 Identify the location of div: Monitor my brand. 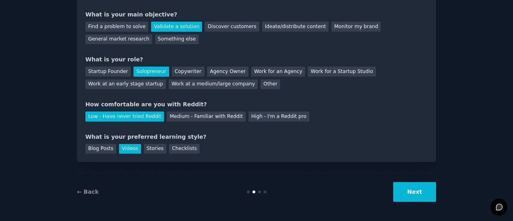
(356, 26).